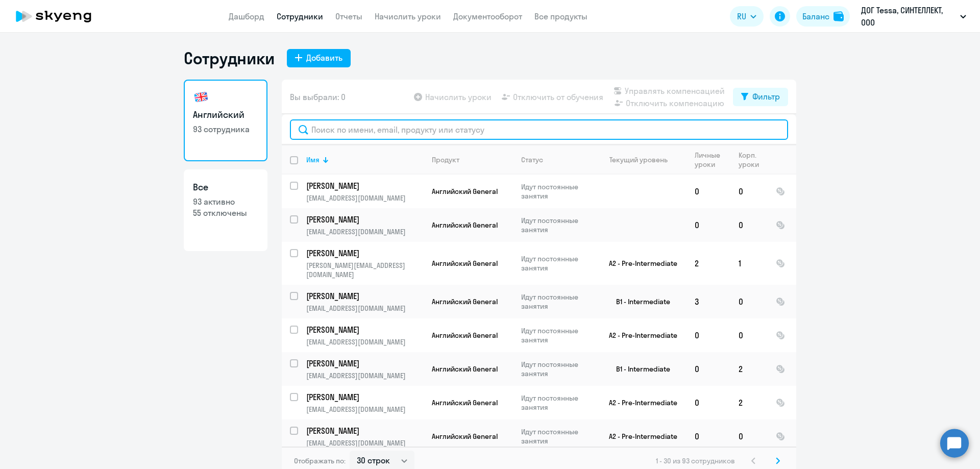  What do you see at coordinates (749, 263) in the screenshot?
I see `td: 1` at bounding box center [749, 263].